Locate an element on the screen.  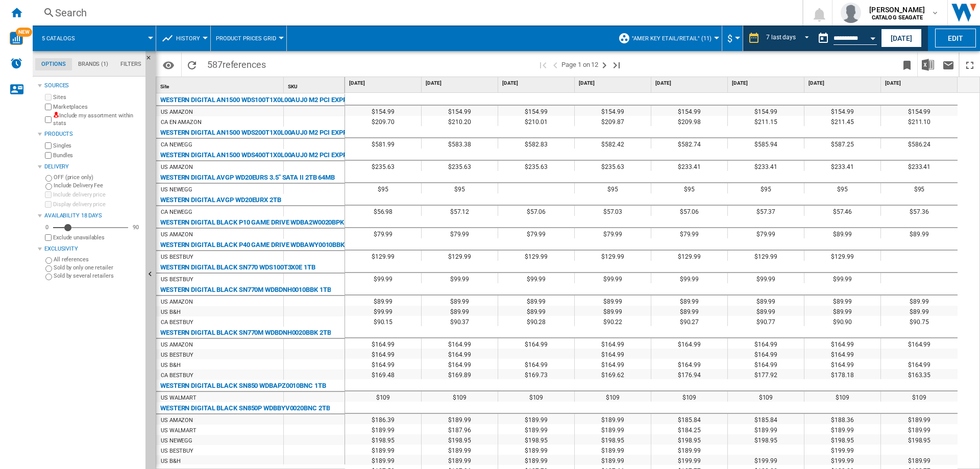
div: $57.12 is located at coordinates (459, 211).